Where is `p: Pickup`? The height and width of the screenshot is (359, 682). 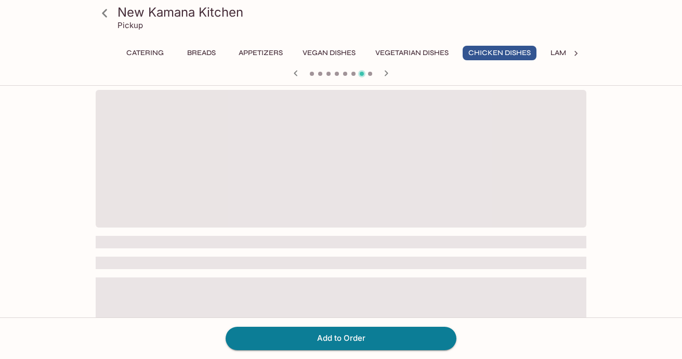
p: Pickup is located at coordinates (130, 25).